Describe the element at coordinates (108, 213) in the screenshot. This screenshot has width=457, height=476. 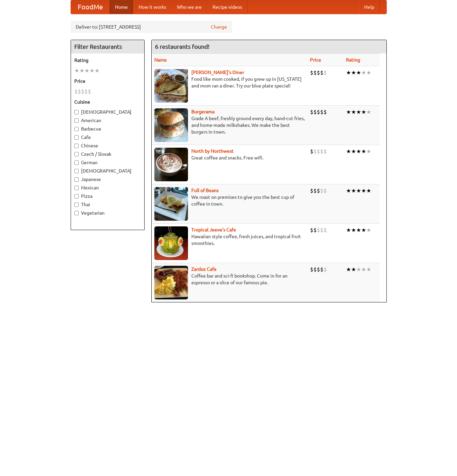
I see `label: Vegetarian` at that location.